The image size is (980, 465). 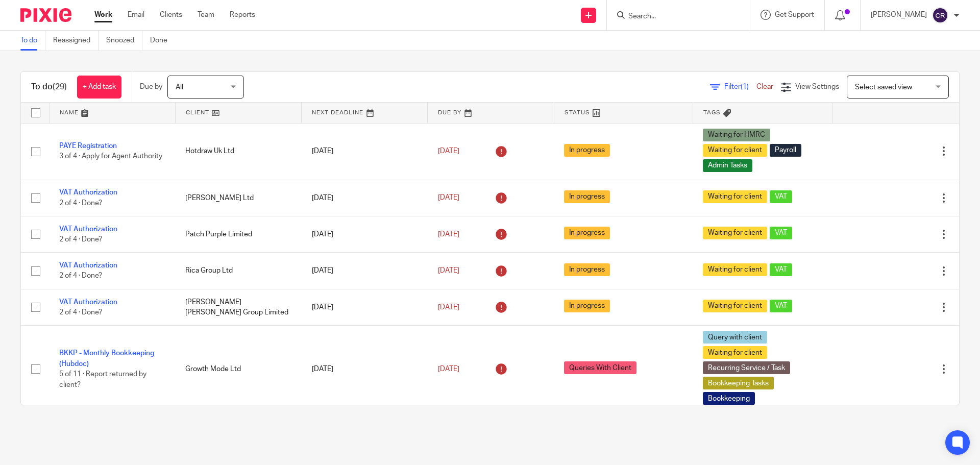 What do you see at coordinates (60, 87) in the screenshot?
I see `span: (29)` at bounding box center [60, 87].